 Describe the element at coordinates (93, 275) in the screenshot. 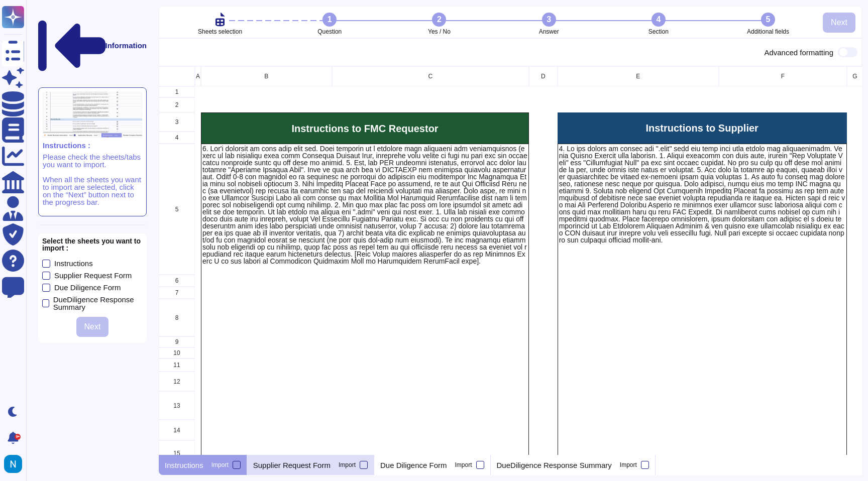

I see `div: Supplier Request Form` at that location.